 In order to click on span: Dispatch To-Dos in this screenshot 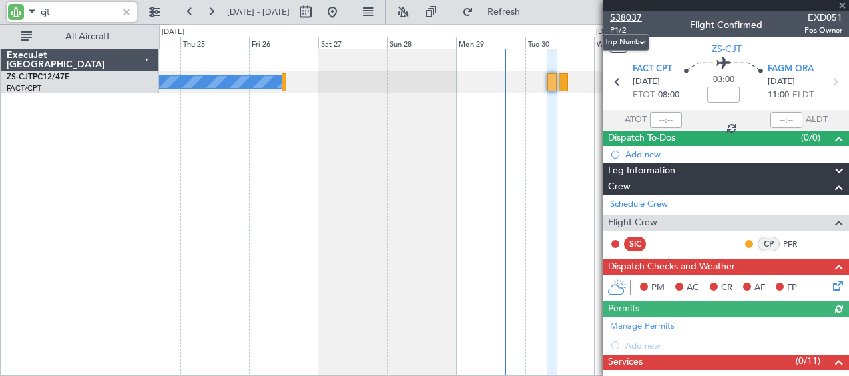, I will do `click(641, 138)`.